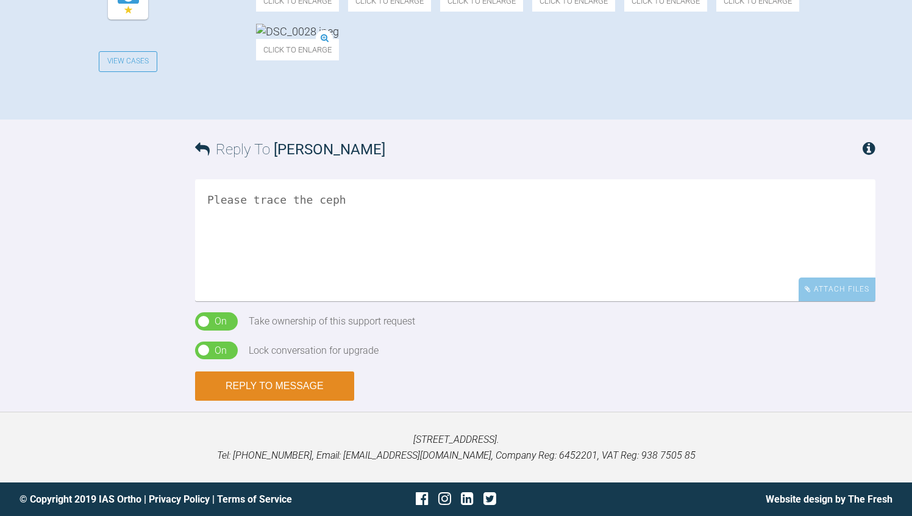 This screenshot has height=516, width=912. Describe the element at coordinates (297, 31) in the screenshot. I see `img: DSC_0028.jpeg` at that location.